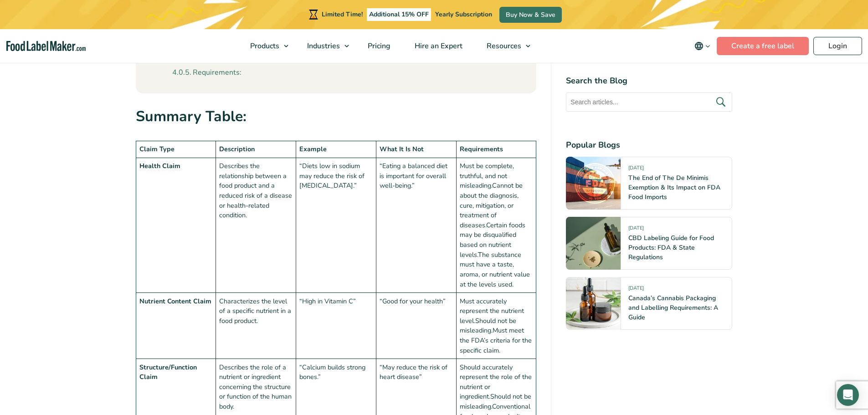 The image size is (868, 415). What do you see at coordinates (323, 46) in the screenshot?
I see `span: Industries` at bounding box center [323, 46].